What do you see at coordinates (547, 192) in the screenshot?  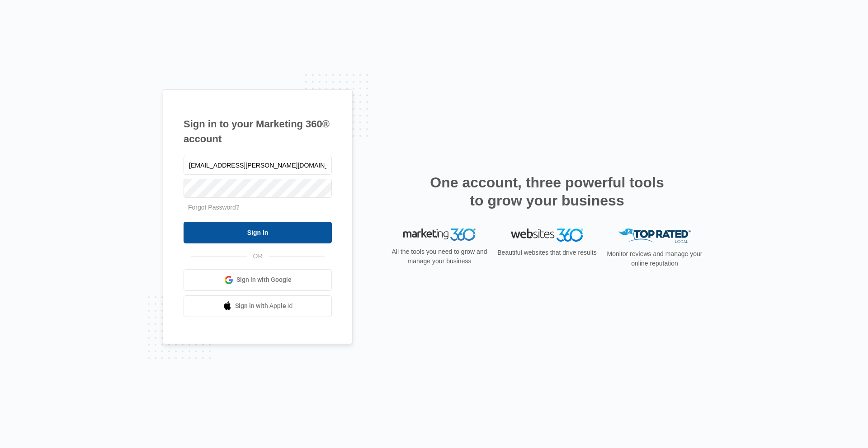 I see `h2: One account, three powerful tools to grow your business` at bounding box center [547, 192].